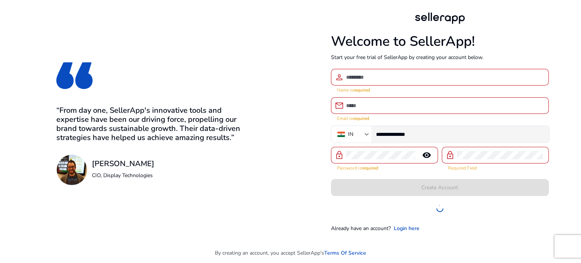 This screenshot has width=581, height=263. Describe the element at coordinates (339, 77) in the screenshot. I see `span: person` at that location.